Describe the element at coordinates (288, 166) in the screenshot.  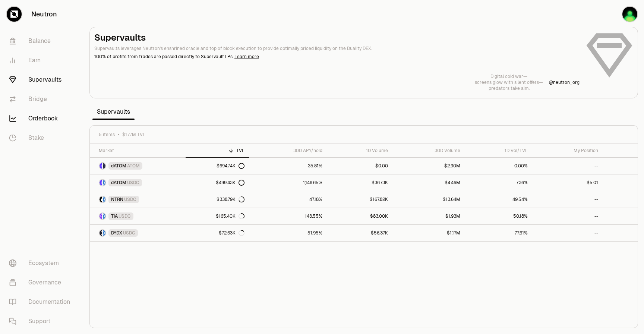
I see `a: 35.81%` at that location.